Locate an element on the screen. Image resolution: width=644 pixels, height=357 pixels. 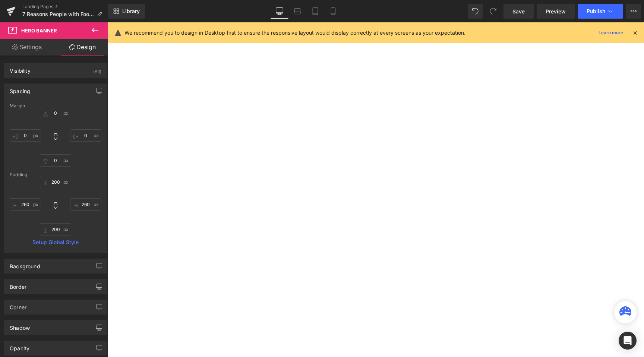
div: Corner is located at coordinates (18, 305).